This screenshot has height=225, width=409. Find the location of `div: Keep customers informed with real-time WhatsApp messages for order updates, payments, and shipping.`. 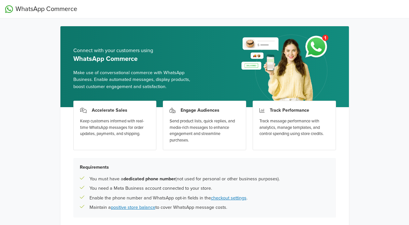

div: Keep customers informed with real-time WhatsApp messages for order updates, payments, and shipping. is located at coordinates (115, 127).